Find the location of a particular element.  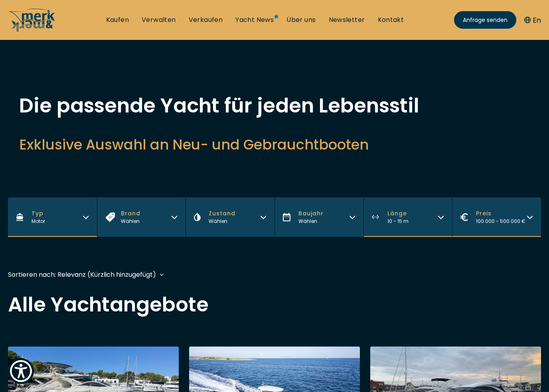

button: ZustandWählen is located at coordinates (230, 217).